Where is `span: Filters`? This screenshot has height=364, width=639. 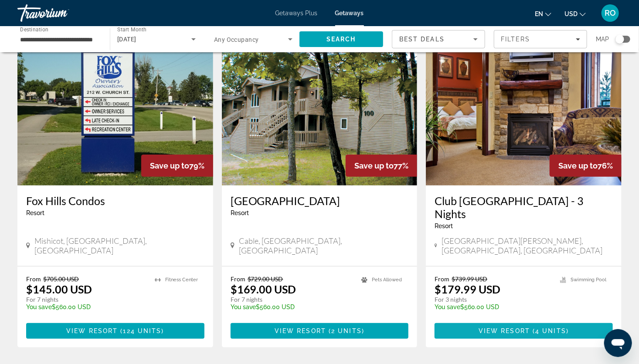 span: Filters is located at coordinates (516, 40).